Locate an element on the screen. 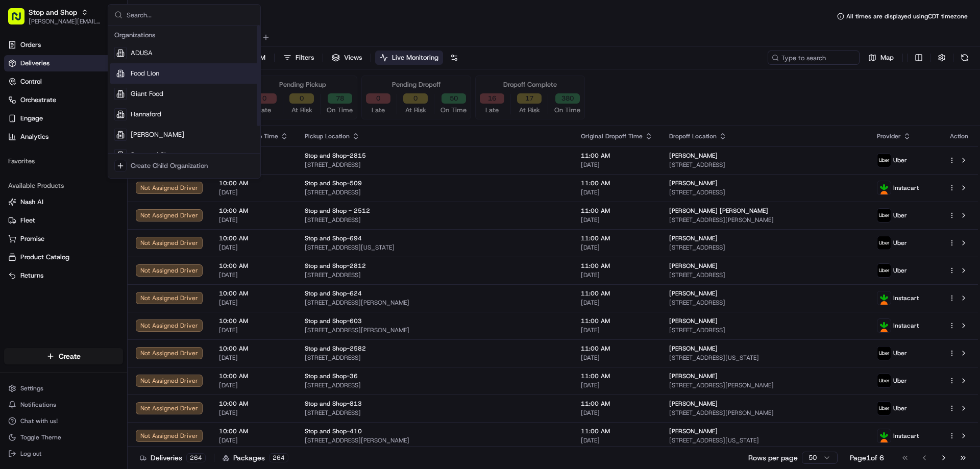  span: Pylon is located at coordinates (113, 176).